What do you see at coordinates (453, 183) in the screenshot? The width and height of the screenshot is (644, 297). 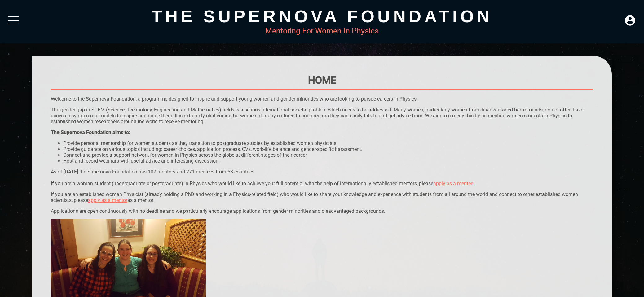 I see `a: apply as a mentee` at bounding box center [453, 183].